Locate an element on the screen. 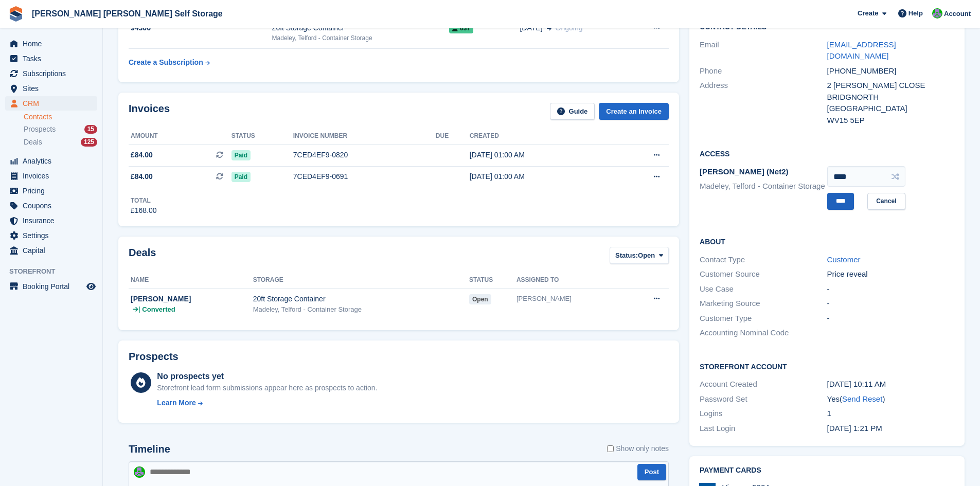 This screenshot has width=980, height=486. div: Account Created is located at coordinates (763, 384).